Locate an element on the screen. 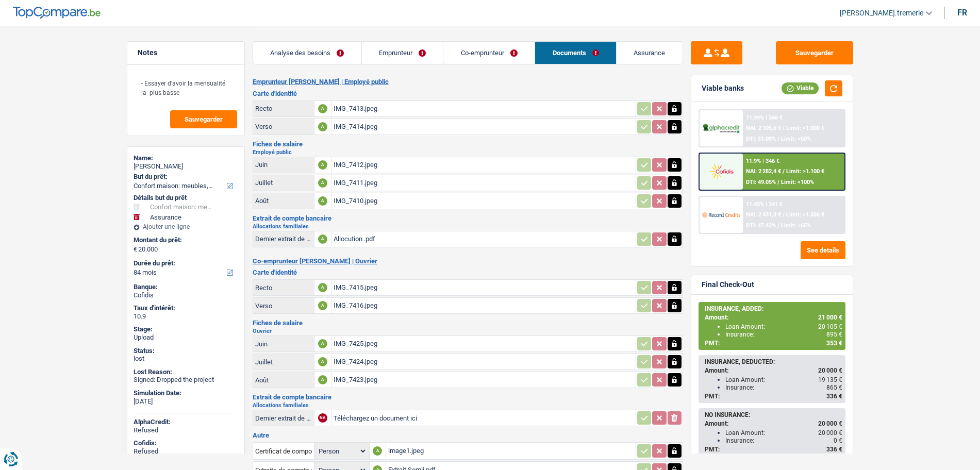 The image size is (980, 470). h3: Autre is located at coordinates (468, 435).